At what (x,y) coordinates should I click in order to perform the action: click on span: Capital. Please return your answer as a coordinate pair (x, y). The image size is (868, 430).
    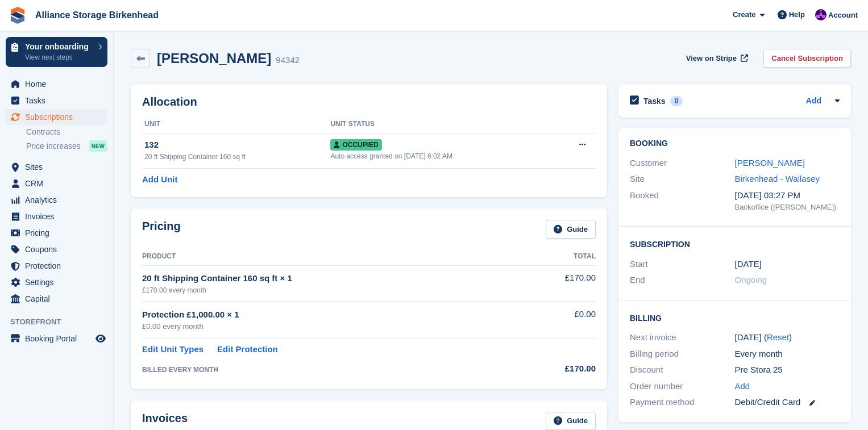
    Looking at the image, I should click on (59, 299).